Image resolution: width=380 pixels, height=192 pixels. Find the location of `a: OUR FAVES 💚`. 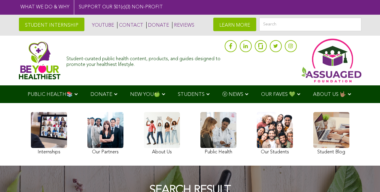

a: OUR FAVES 💚 is located at coordinates (280, 94).